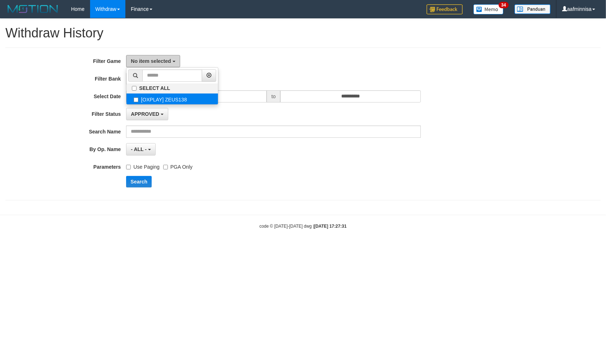 This screenshot has height=364, width=606. Describe the element at coordinates (139, 150) in the screenshot. I see `span: - ALL -` at that location.